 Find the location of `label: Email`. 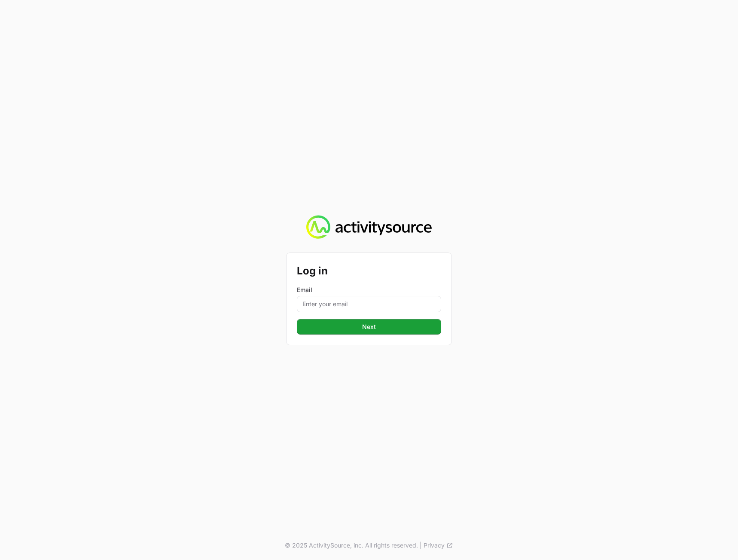

label: Email is located at coordinates (369, 290).